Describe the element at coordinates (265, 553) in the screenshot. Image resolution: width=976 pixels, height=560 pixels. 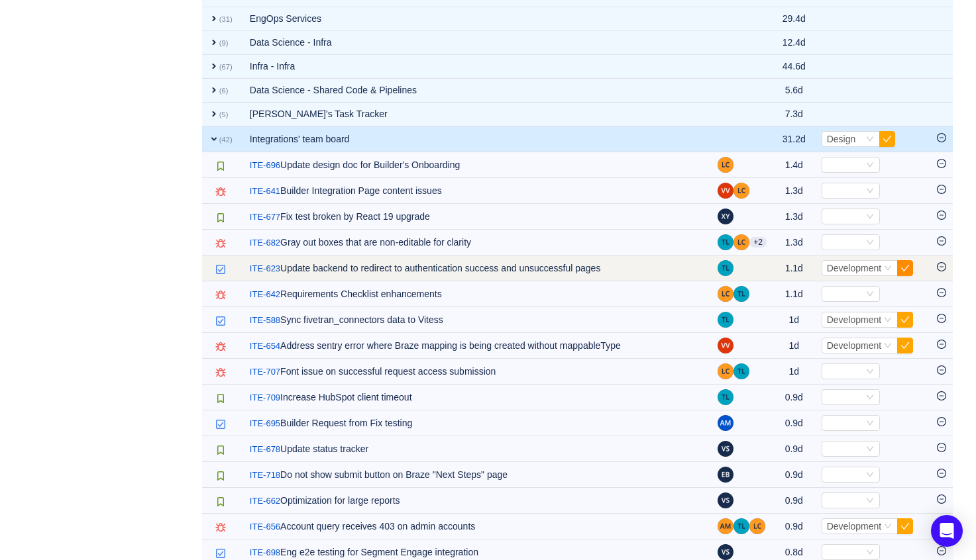
I see `a: ITE-698` at that location.